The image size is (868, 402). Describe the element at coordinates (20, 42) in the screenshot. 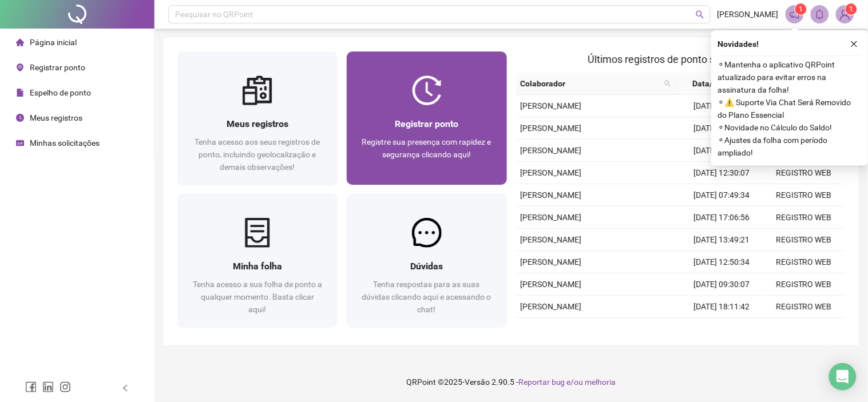

I see `span: home` at that location.